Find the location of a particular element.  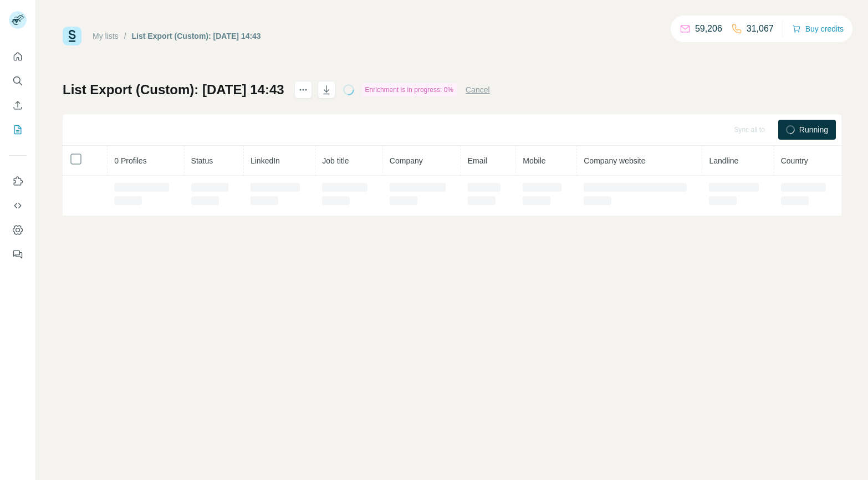

span: 0 Profiles is located at coordinates (130, 161).